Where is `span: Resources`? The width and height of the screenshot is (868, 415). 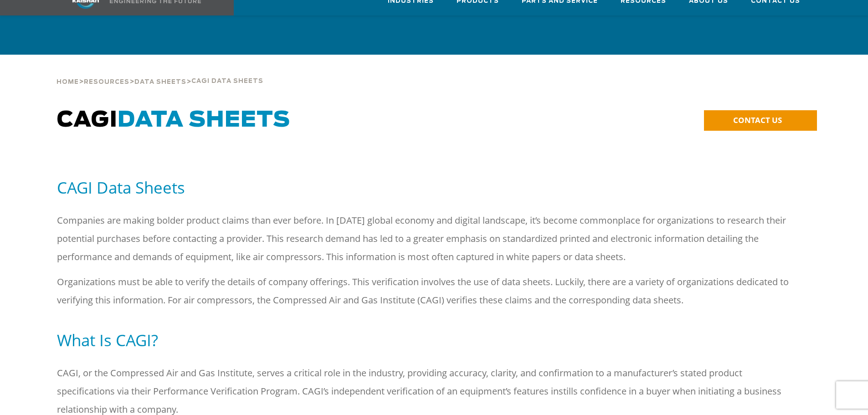
span: Resources is located at coordinates (107, 82).